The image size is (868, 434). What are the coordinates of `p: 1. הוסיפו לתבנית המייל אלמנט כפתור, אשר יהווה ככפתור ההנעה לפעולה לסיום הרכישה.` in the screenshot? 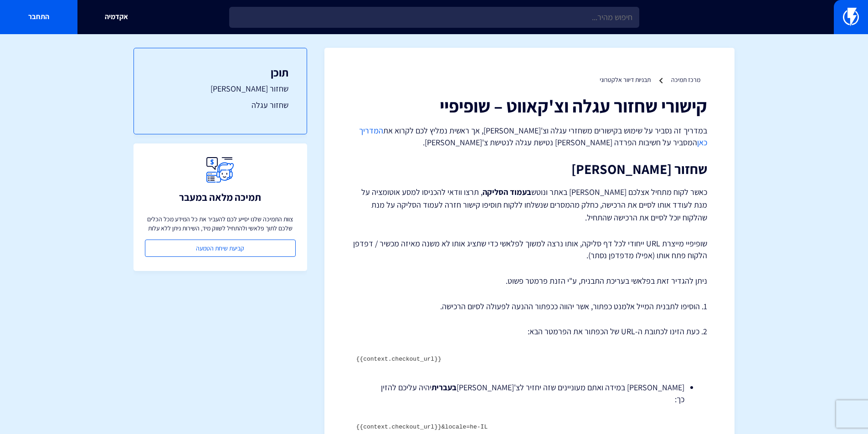 It's located at (529, 306).